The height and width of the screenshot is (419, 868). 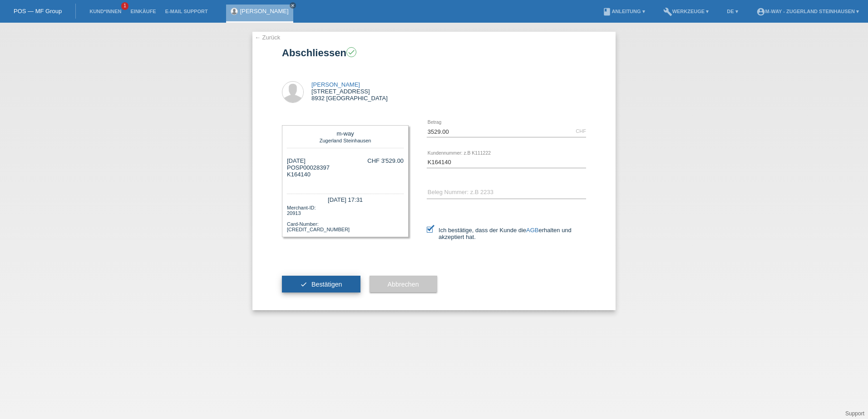 What do you see at coordinates (808, 11) in the screenshot?
I see `a: account_circlem-way - Zugerland Steinhausen ▾` at bounding box center [808, 11].